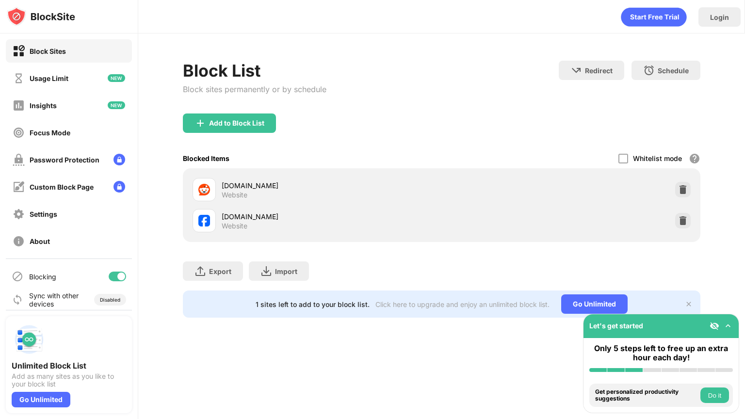 The image size is (745, 419). I want to click on div: Export, so click(220, 271).